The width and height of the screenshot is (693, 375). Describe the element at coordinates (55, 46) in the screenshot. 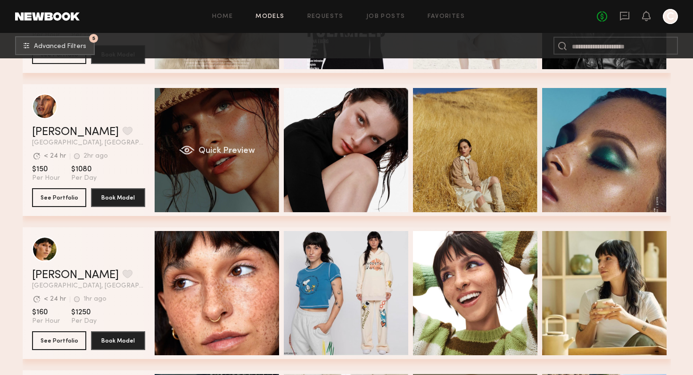

I see `button: 5Advanced Filters` at that location.